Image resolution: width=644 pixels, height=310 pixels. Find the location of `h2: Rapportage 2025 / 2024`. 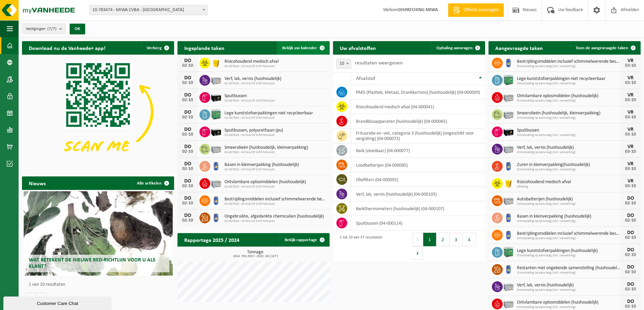

h2: Rapportage 2025 / 2024 is located at coordinates (212, 240).